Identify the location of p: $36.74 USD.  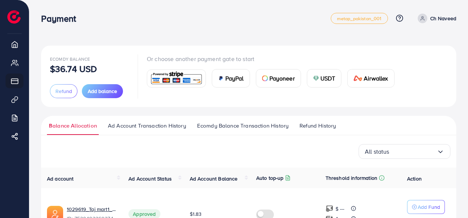
(73, 69).